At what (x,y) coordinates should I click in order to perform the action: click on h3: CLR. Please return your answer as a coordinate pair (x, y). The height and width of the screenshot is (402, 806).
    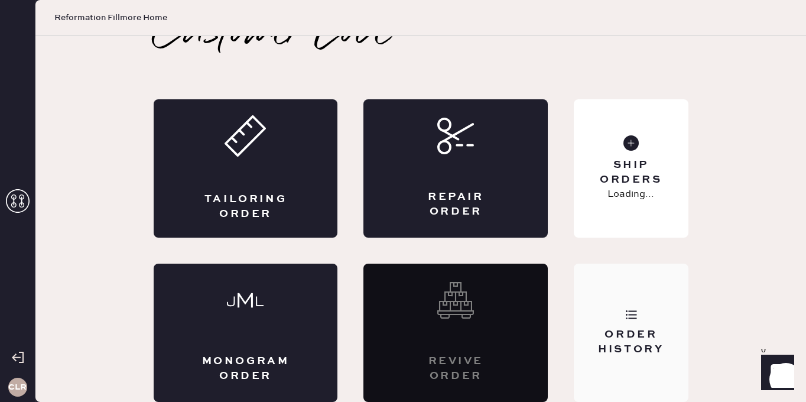
    Looking at the image, I should click on (17, 387).